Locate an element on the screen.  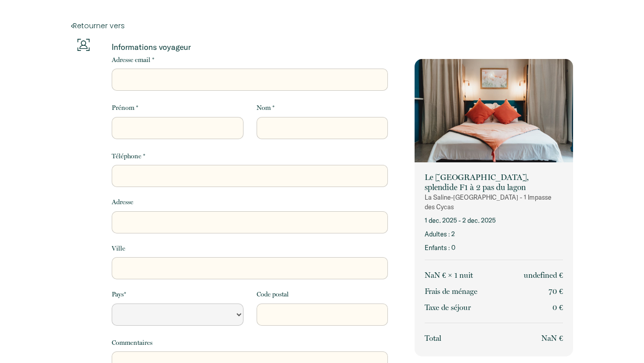
label: Prénom * is located at coordinates (125, 108).